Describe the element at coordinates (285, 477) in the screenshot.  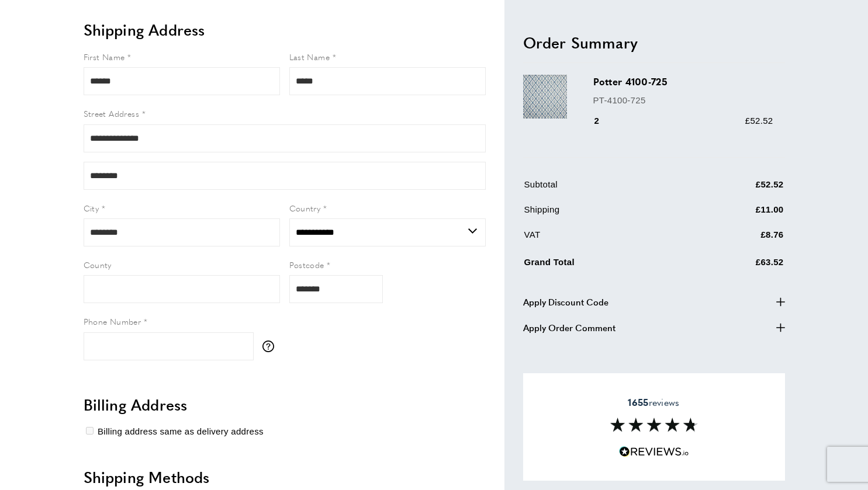
I see `h2: Shipping Methods` at that location.